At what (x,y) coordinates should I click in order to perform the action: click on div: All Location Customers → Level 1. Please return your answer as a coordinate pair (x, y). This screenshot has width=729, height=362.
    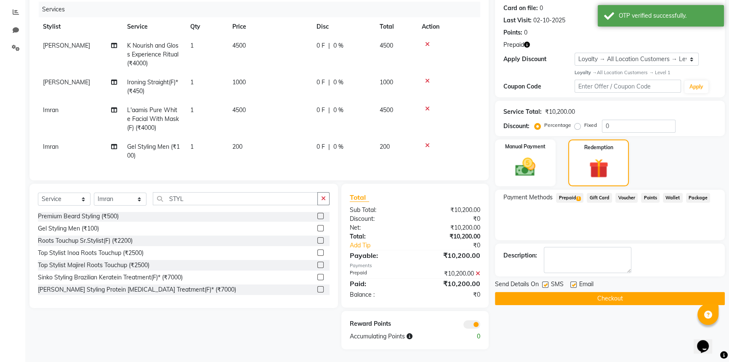
    Looking at the image, I should click on (645, 72).